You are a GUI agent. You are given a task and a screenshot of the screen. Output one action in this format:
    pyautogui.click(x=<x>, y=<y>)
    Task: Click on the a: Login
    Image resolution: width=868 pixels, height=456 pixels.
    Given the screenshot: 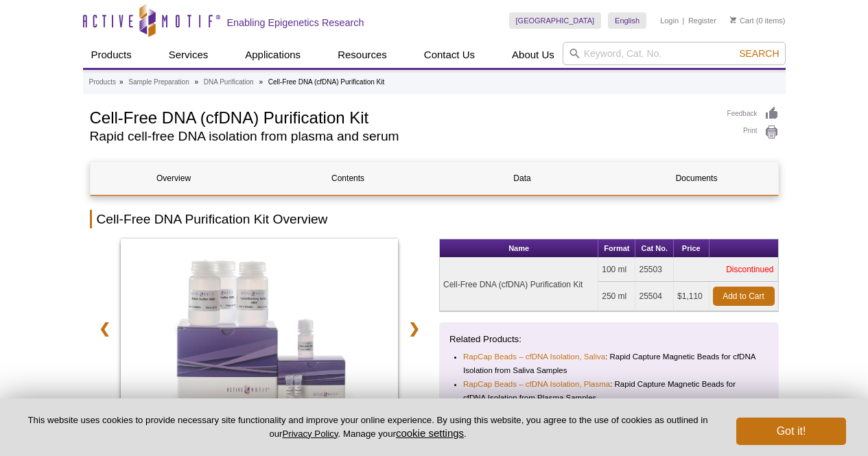 What is the action you would take?
    pyautogui.click(x=669, y=20)
    